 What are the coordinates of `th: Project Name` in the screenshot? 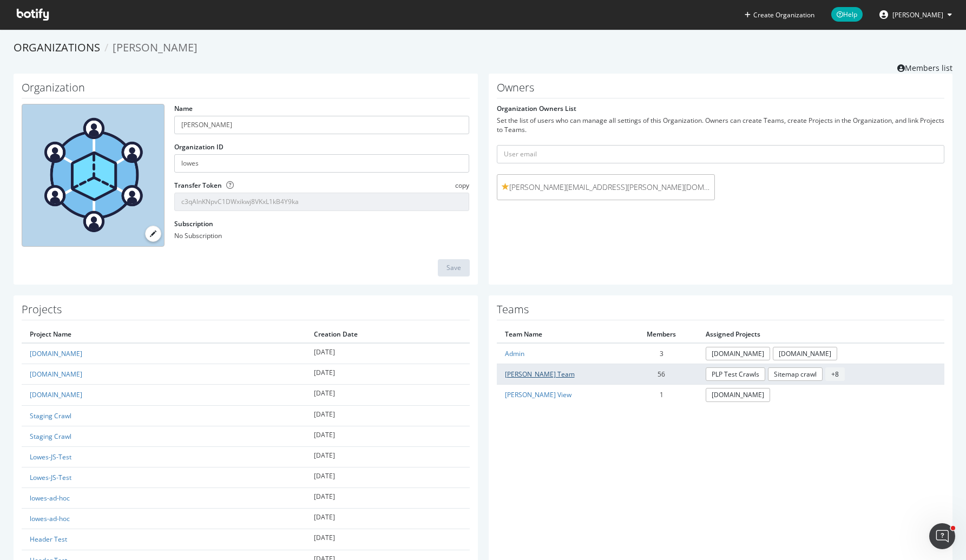 It's located at (164, 334).